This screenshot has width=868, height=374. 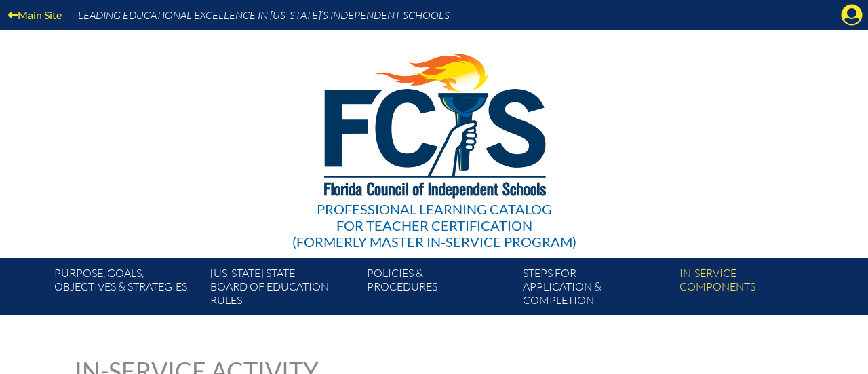 I want to click on a: Main Site, so click(x=35, y=14).